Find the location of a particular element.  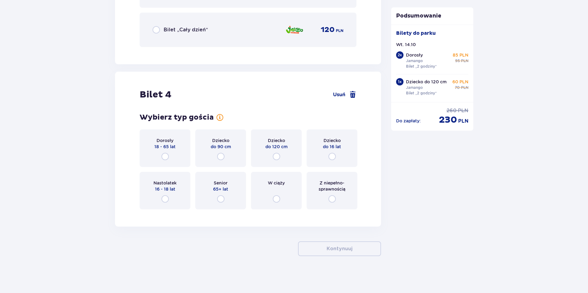

span: 65+ lat is located at coordinates (220, 189).